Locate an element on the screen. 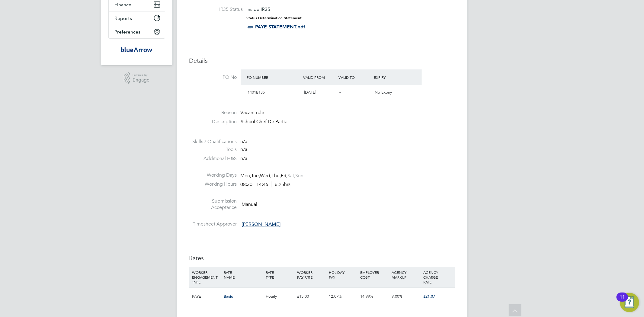 The width and height of the screenshot is (644, 317). span: 12.07% is located at coordinates (335, 296).